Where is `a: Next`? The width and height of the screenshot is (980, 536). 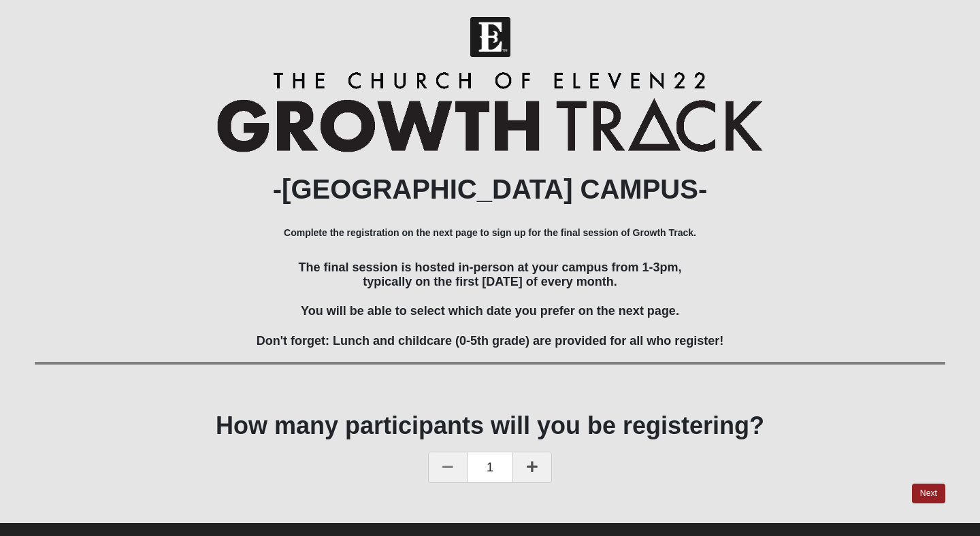
a: Next is located at coordinates (928, 493).